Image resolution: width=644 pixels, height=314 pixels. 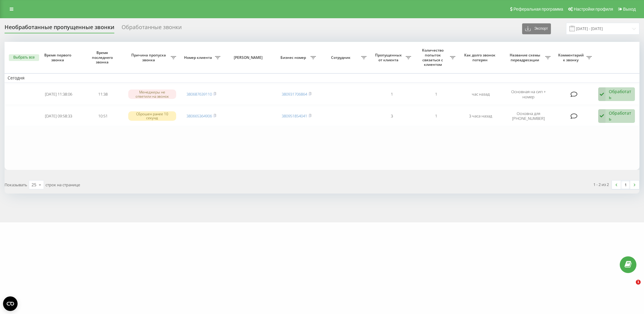 What do you see at coordinates (638, 282) in the screenshot?
I see `span: 1` at bounding box center [638, 282].